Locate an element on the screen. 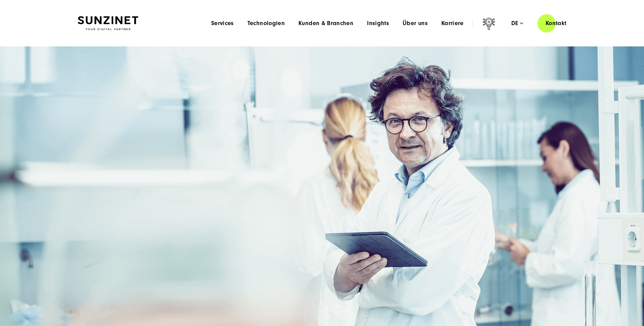 This screenshot has height=326, width=644. span: Kunden & Branchen is located at coordinates (326, 23).